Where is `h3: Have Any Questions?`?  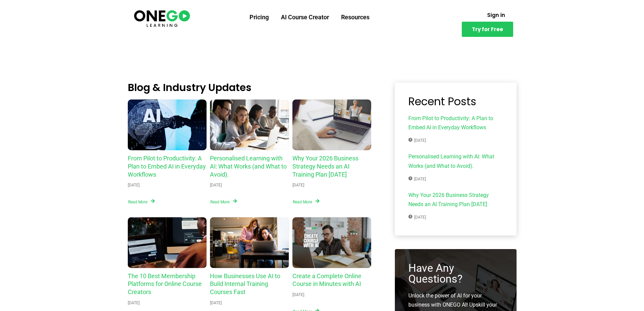
h3: Have Any Questions? is located at coordinates (456, 274).